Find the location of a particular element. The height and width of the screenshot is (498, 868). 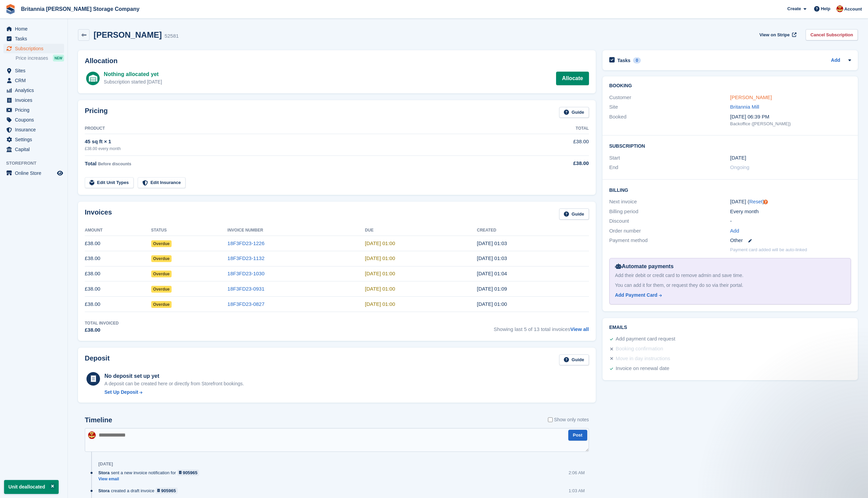

img: Einar Agustsson is located at coordinates (840, 9).